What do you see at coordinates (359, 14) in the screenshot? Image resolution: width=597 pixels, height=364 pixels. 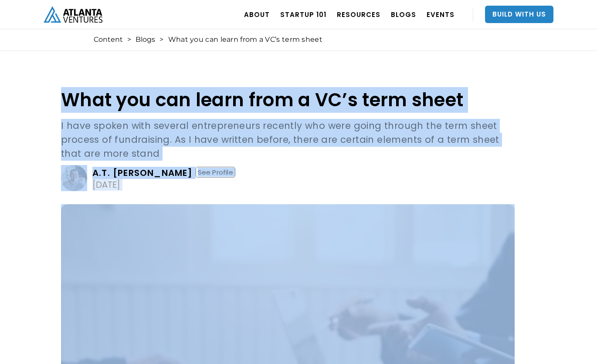 I see `a: RESOURCES` at bounding box center [359, 14].